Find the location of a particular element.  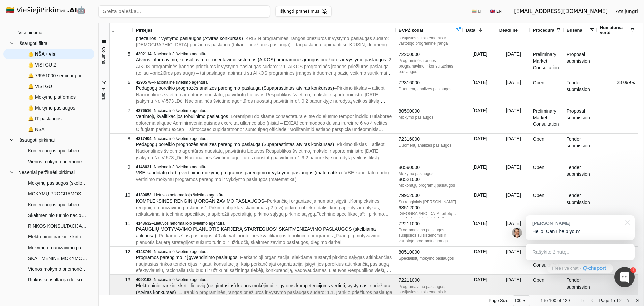

span: Data is located at coordinates (471, 30).